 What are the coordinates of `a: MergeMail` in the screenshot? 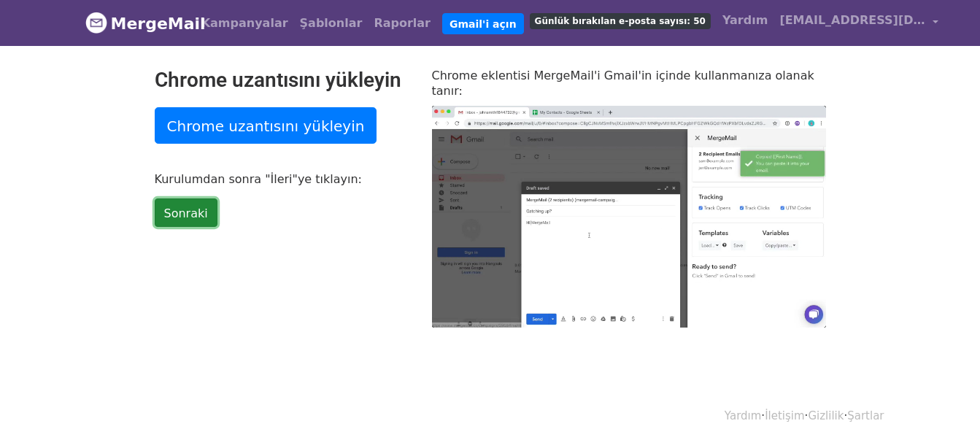 It's located at (134, 24).